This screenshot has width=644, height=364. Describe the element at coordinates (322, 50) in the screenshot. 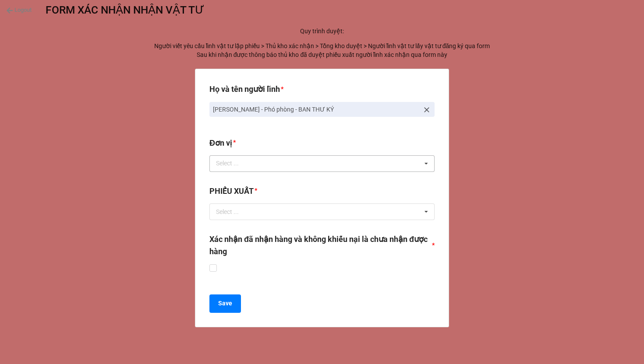

I see `p: Người viết yêu cầu lĩnh vật tư lập phiếu > Thủ kho xác nhận > Tổng kho duyệt > Người lĩnh vật tư ...` at that location.